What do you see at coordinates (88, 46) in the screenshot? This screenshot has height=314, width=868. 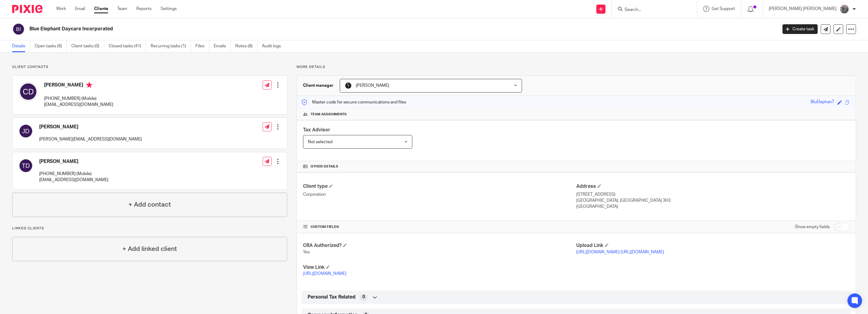 I see `a: Client tasks (0)` at bounding box center [88, 46].